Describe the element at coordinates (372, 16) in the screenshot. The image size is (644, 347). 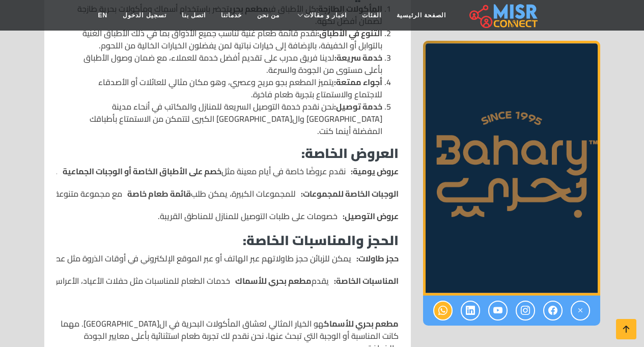
I see `a: الفئات` at that location.